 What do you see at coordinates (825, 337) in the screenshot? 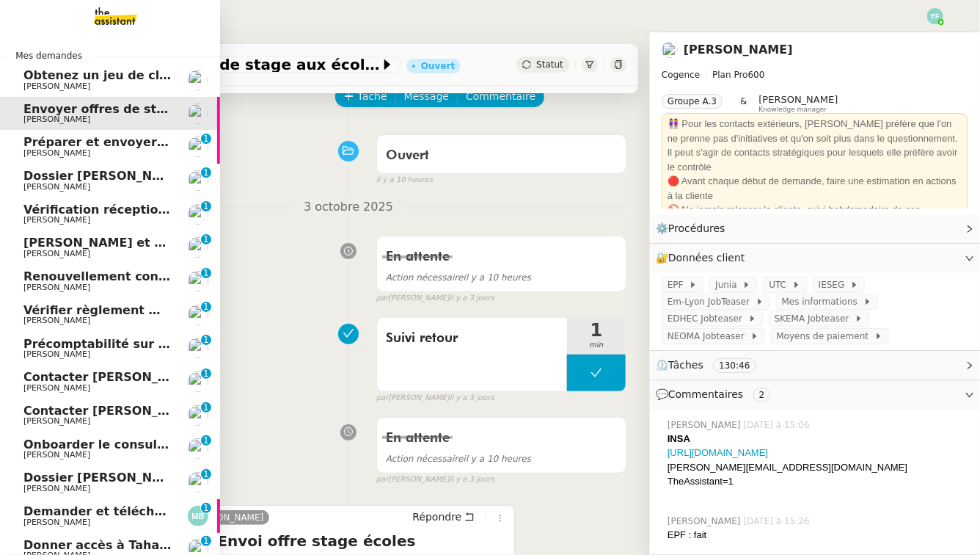
I see `span: Moyens de paiement` at bounding box center [825, 337].